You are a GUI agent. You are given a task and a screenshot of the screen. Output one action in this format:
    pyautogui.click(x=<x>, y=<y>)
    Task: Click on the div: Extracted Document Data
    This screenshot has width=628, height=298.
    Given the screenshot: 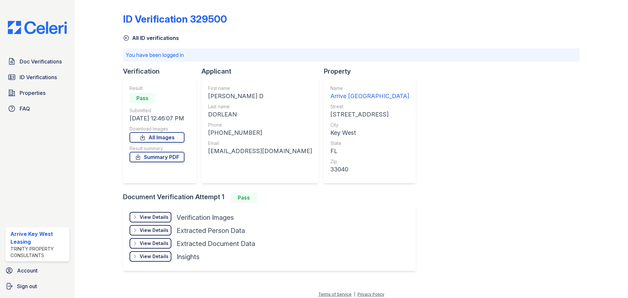 What is the action you would take?
    pyautogui.click(x=216, y=244)
    